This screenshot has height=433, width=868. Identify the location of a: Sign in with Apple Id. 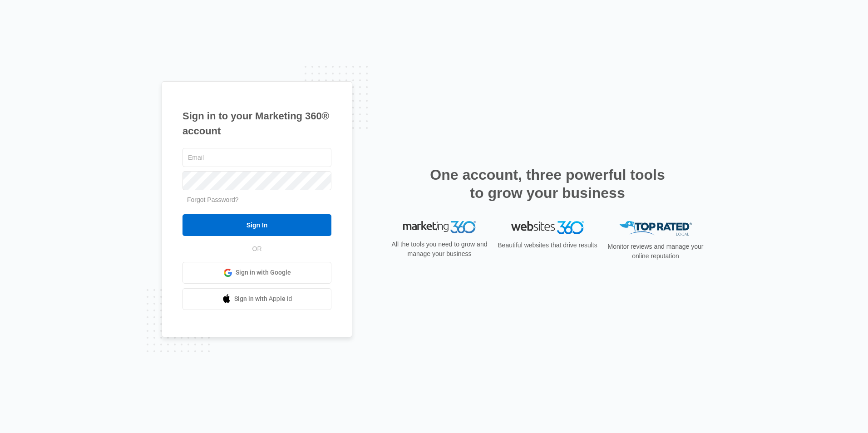
(257, 299).